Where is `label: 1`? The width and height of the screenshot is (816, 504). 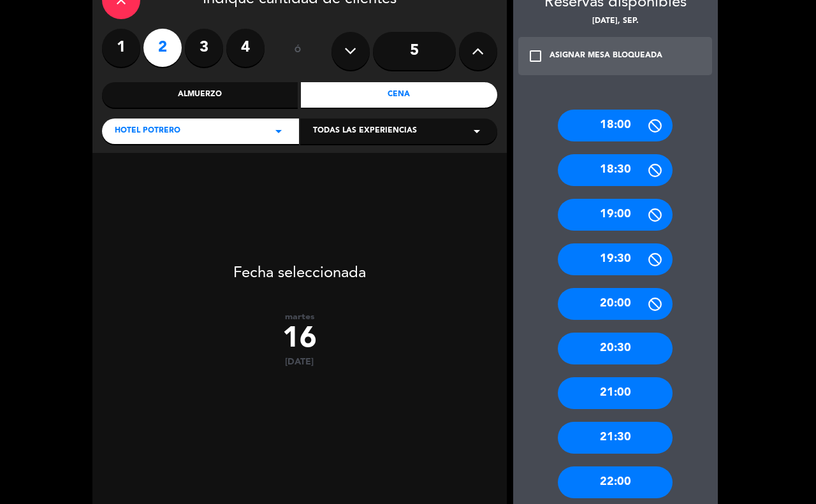 label: 1 is located at coordinates (121, 48).